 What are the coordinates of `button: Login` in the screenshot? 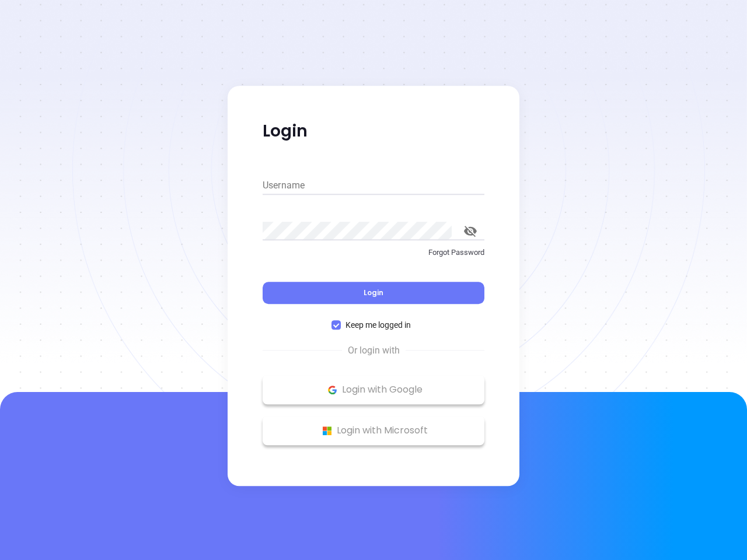 It's located at (374, 293).